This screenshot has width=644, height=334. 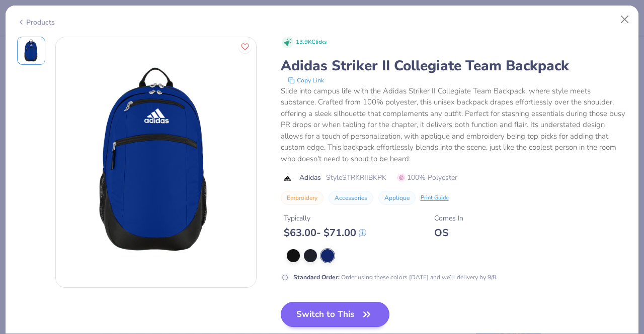 I want to click on div: Products, so click(x=36, y=22).